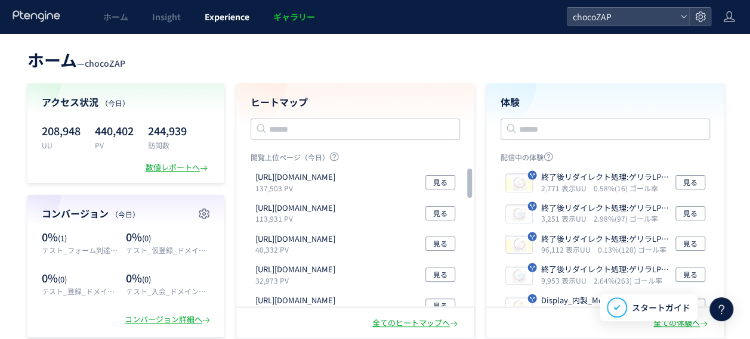 The height and width of the screenshot is (339, 750). I want to click on p: https://webview.chocozap.jp/studios, so click(295, 208).